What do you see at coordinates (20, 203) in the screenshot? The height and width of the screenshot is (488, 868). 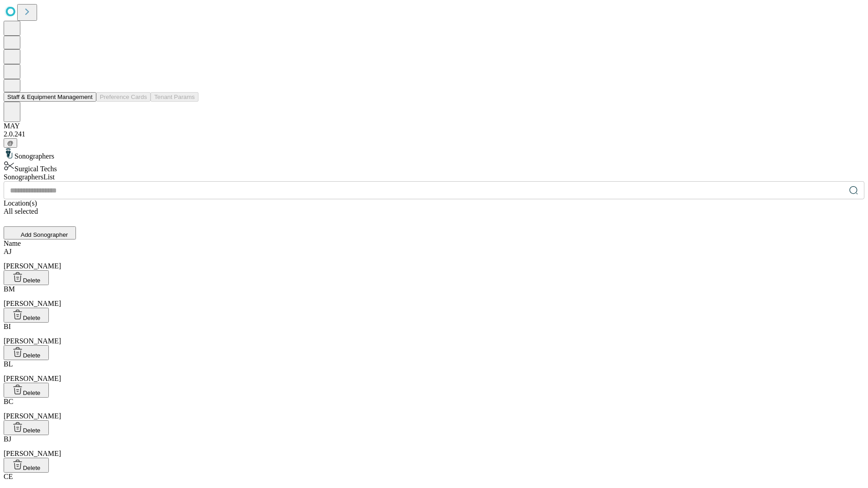 I see `span: Location(s)` at bounding box center [20, 203].